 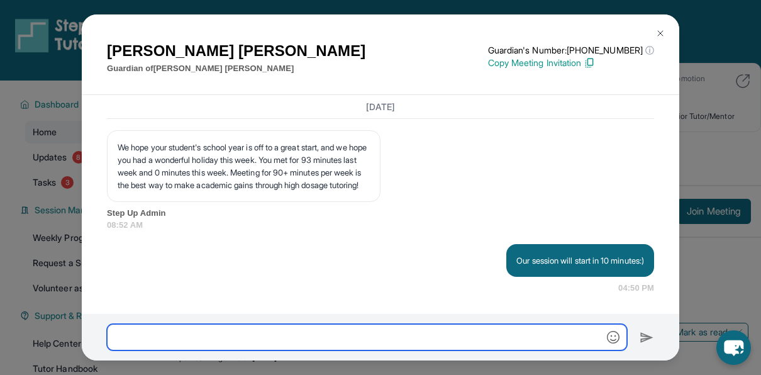 What do you see at coordinates (589, 63) in the screenshot?
I see `img: Copy Icon` at bounding box center [589, 63].